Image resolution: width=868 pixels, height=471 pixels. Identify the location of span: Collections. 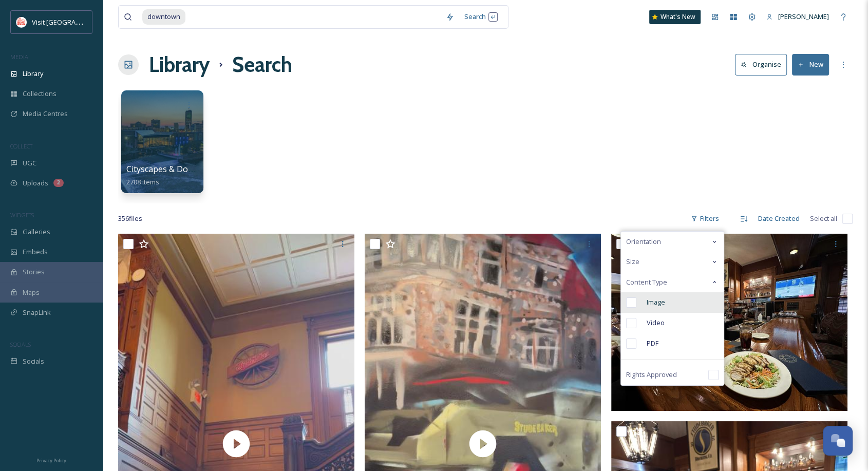
(39, 94).